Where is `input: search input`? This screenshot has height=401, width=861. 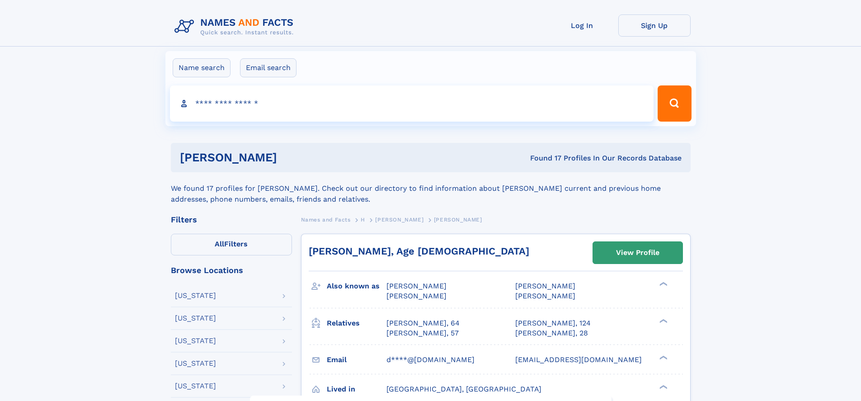
input: search input is located at coordinates (412, 104).